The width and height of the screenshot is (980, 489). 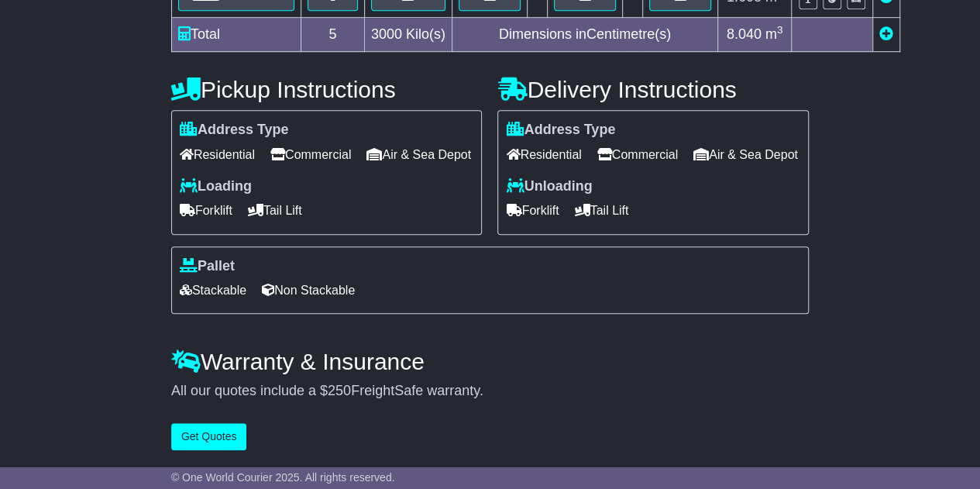 I want to click on span: m, so click(x=774, y=34).